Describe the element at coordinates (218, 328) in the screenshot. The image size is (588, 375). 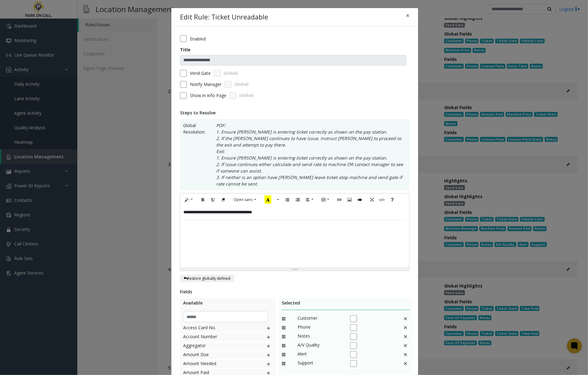
I see `span: Access Card No.` at that location.